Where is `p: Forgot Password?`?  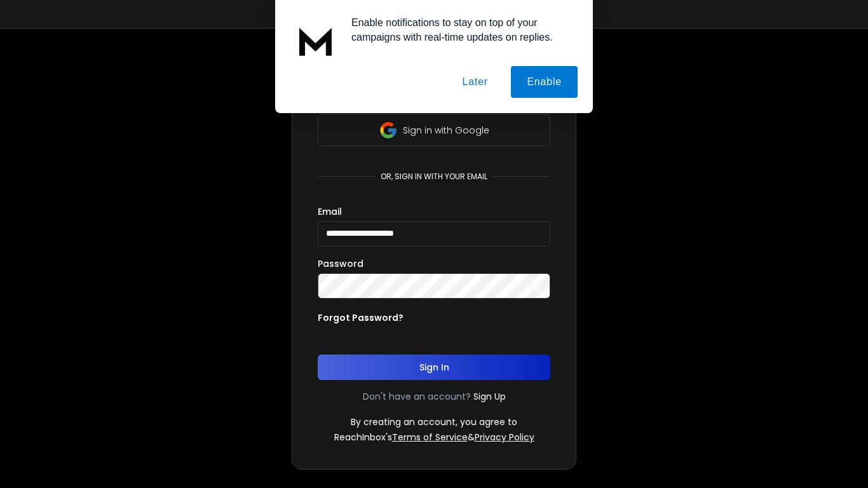
p: Forgot Password? is located at coordinates (360, 317).